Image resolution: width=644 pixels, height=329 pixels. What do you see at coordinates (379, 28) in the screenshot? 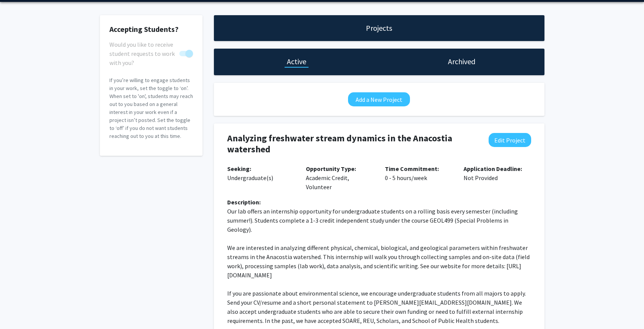
I see `h1: Projects` at bounding box center [379, 28].